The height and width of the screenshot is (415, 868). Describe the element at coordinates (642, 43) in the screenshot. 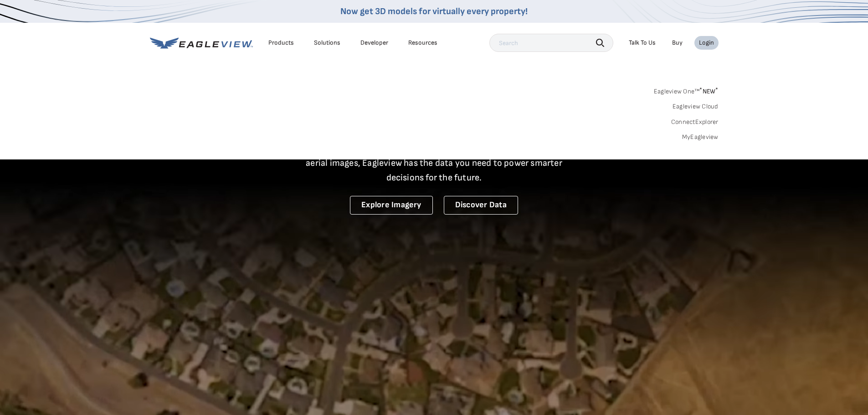

I see `div: Talk To Us` at that location.